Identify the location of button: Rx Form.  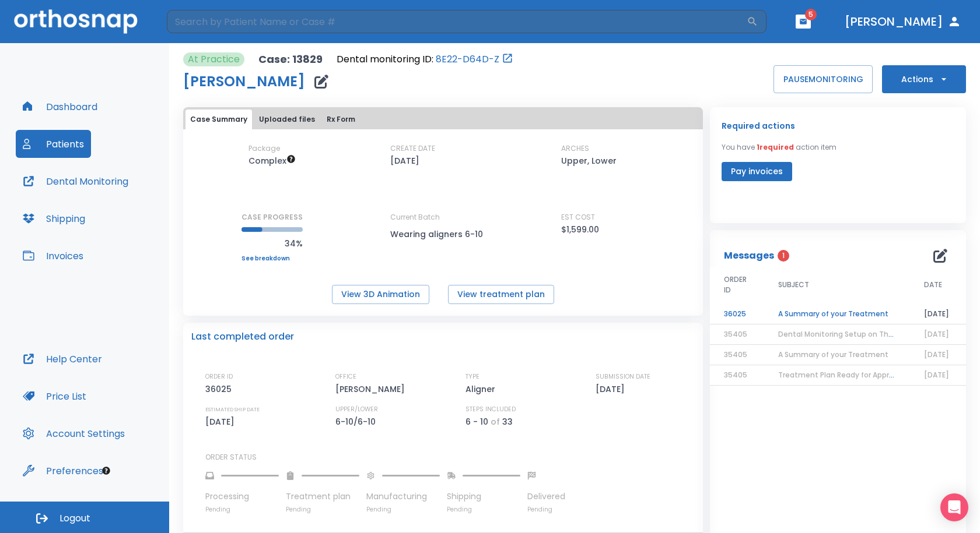
(340, 119).